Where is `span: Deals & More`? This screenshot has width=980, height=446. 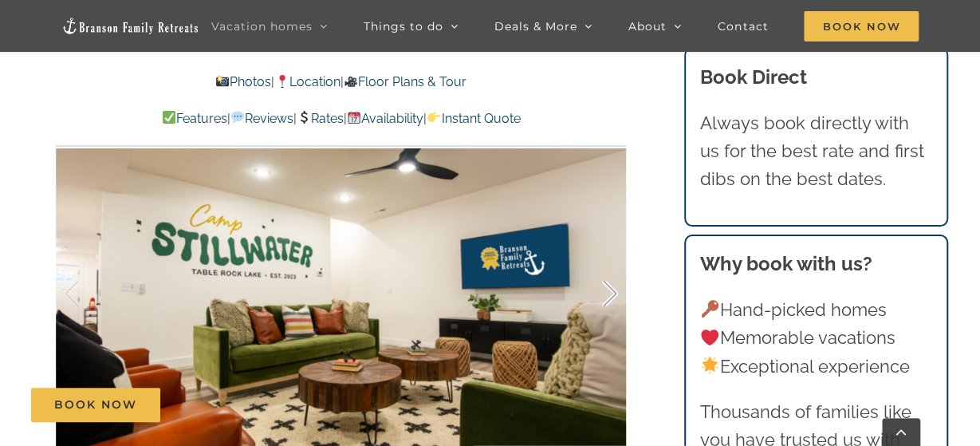 span: Deals & More is located at coordinates (536, 27).